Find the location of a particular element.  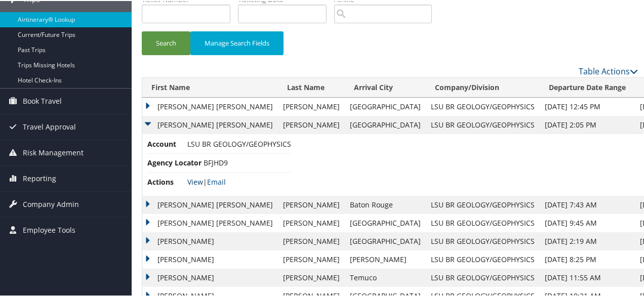

span: Agency Locator is located at coordinates (174, 162).